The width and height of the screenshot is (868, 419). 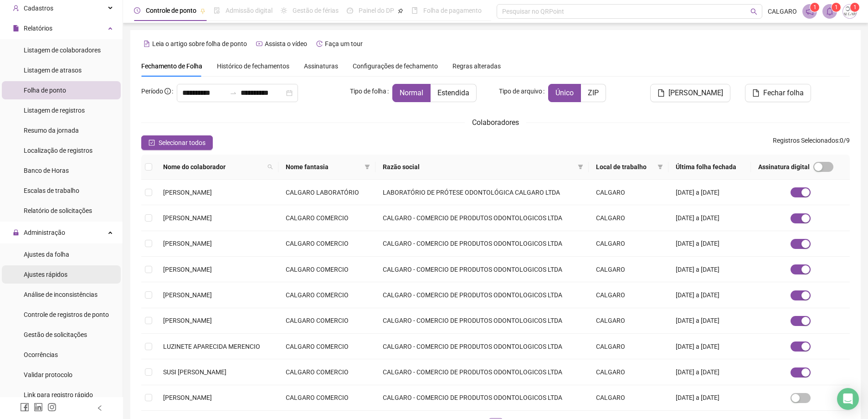 I want to click on span: Gestão de férias, so click(x=316, y=10).